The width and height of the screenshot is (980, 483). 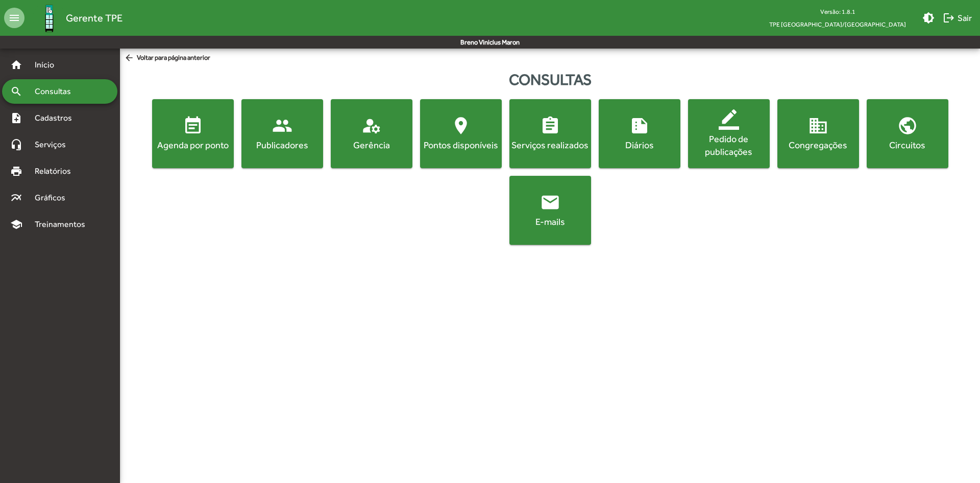 What do you see at coordinates (130, 58) in the screenshot?
I see `mat-icon: arrow_back` at bounding box center [130, 58].